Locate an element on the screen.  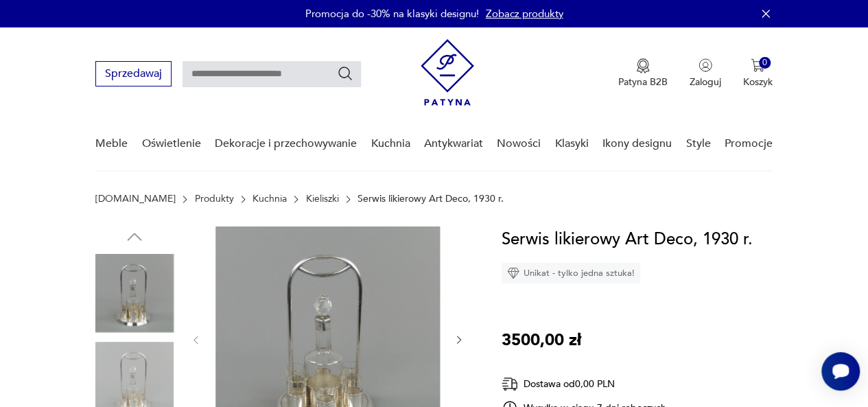
p: Koszyk is located at coordinates (757, 82).